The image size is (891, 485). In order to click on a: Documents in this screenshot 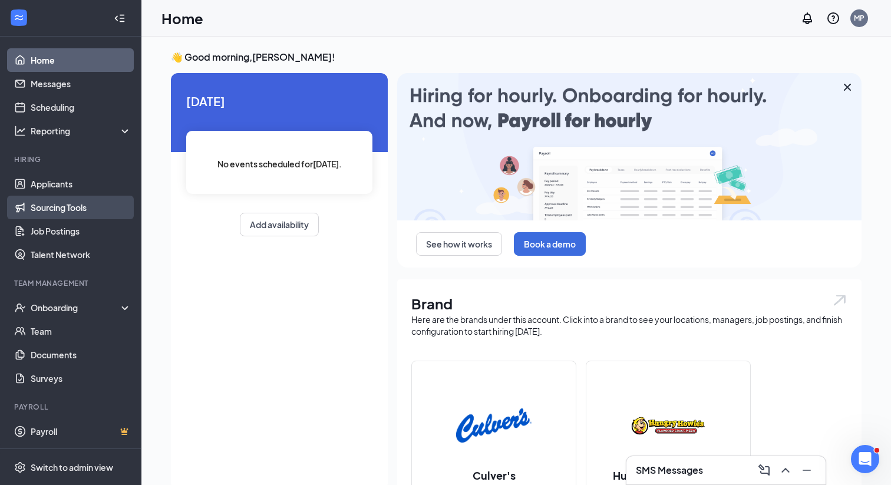, I will do `click(81, 355)`.